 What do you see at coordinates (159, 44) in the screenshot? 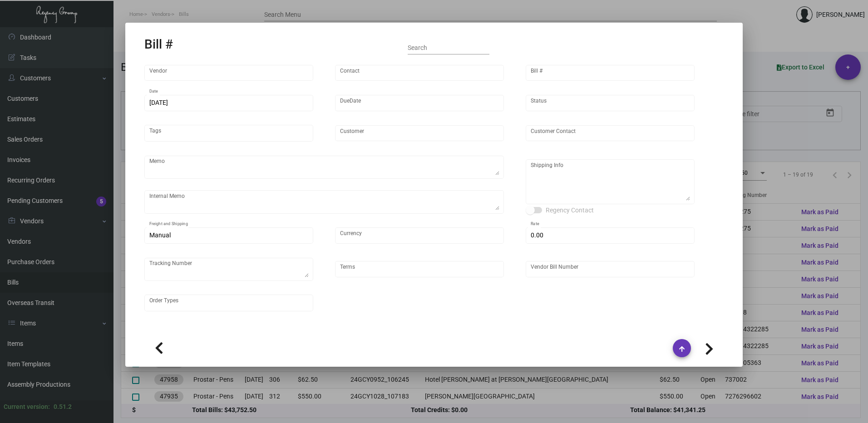
I see `h2: Bill #` at bounding box center [159, 44].